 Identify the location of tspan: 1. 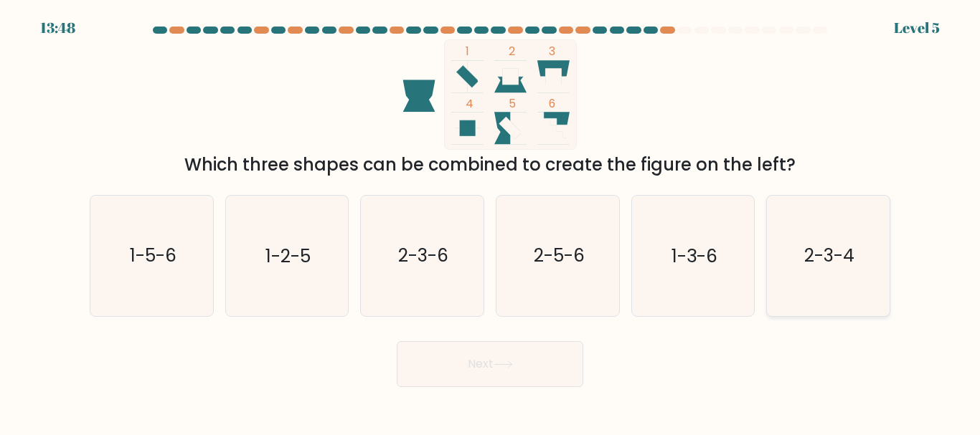
(468, 51).